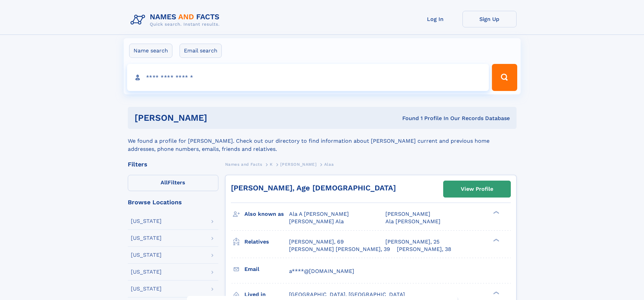 This screenshot has width=644, height=300. What do you see at coordinates (244, 164) in the screenshot?
I see `a: Names and Facts` at bounding box center [244, 164].